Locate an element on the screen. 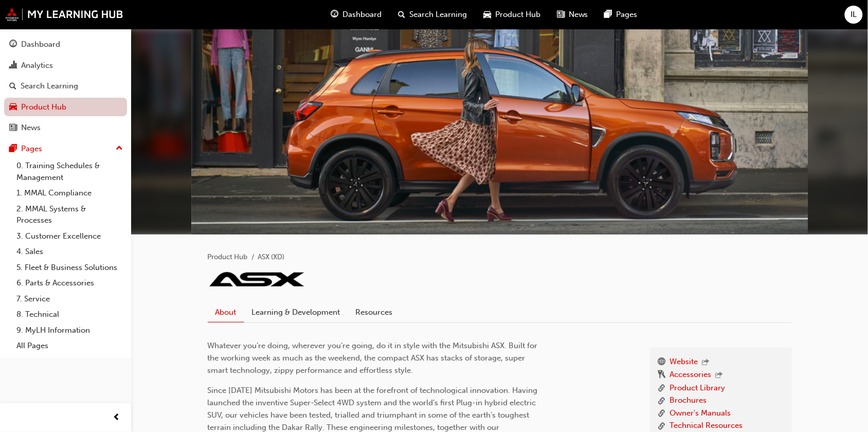 The height and width of the screenshot is (432, 868). a: news-iconNews is located at coordinates (572, 14).